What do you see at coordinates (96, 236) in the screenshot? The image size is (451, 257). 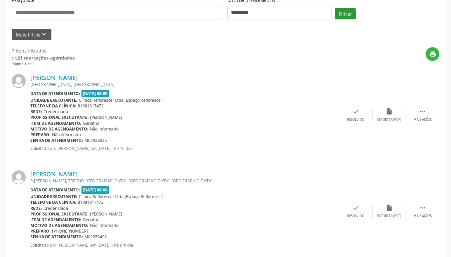 I see `span: M02950492` at bounding box center [96, 236].